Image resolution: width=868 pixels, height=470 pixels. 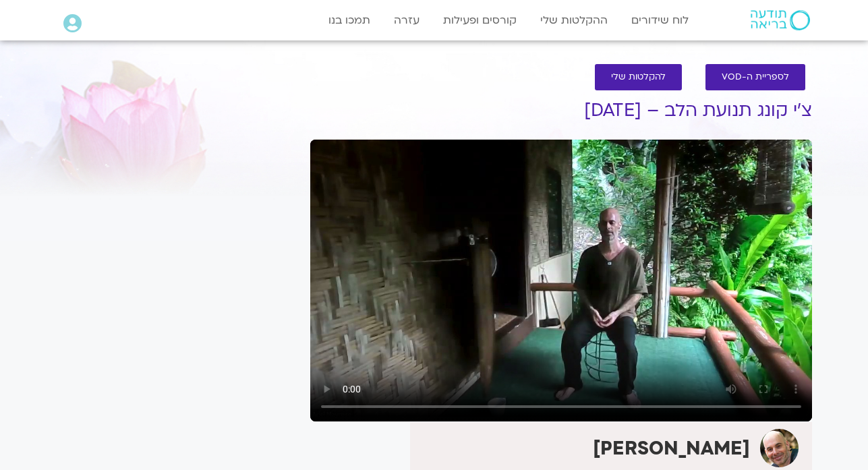 What do you see at coordinates (659, 20) in the screenshot?
I see `a: לוח שידורים` at bounding box center [659, 20].